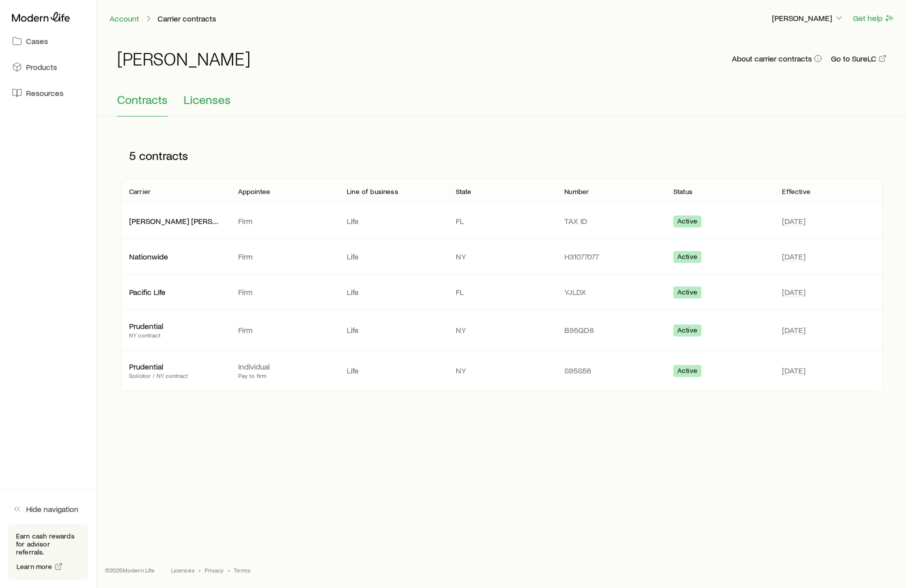 The height and width of the screenshot is (588, 907). I want to click on button: About carrier contracts, so click(777, 59).